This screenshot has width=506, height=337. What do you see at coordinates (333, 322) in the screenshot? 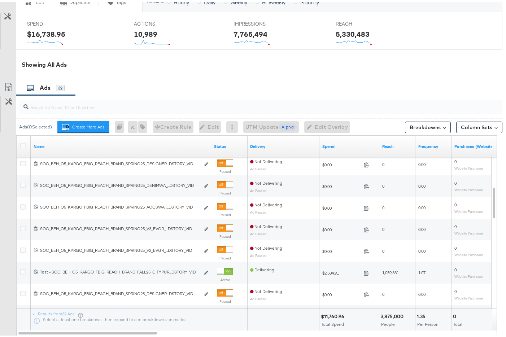
I see `span: Total Spend` at bounding box center [333, 322].